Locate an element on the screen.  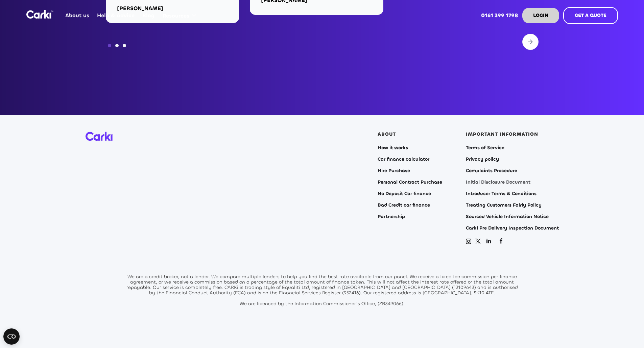
strong: LOGIN is located at coordinates (541, 15).